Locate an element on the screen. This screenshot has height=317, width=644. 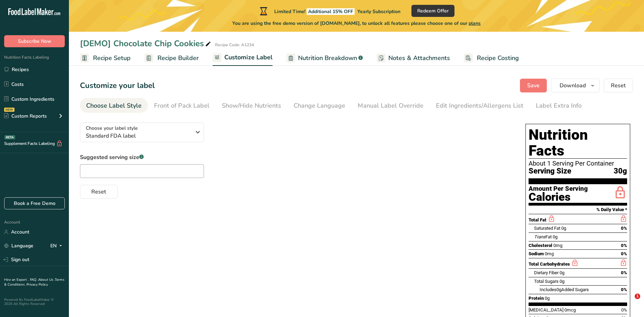
span: Total Fat is located at coordinates (538, 220).